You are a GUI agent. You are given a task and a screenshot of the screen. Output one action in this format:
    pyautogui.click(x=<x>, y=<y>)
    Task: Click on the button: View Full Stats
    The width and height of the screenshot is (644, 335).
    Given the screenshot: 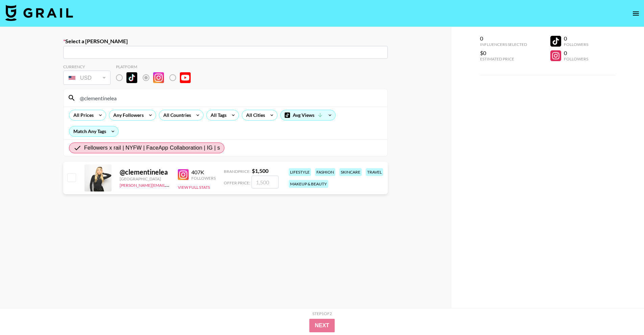 What is the action you would take?
    pyautogui.click(x=194, y=187)
    